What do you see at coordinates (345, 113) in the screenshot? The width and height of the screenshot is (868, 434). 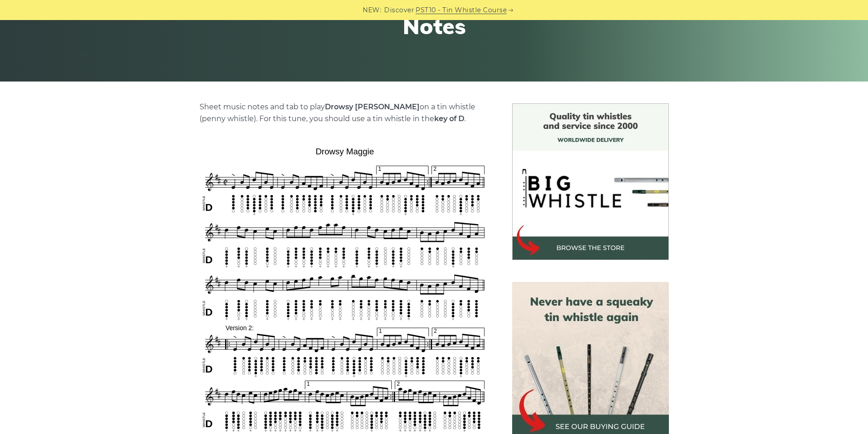 I see `p: Sheet music notes and tab to play on a tin whistle (penny whistle). For this tune, you should use...` at bounding box center [345, 113].